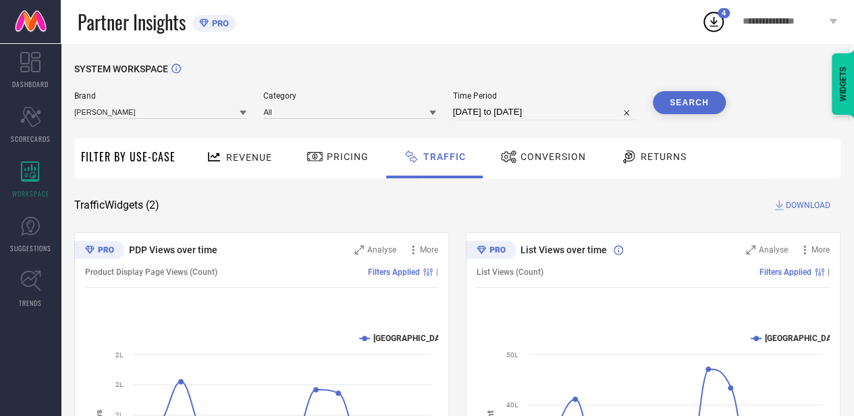 The height and width of the screenshot is (416, 854). What do you see at coordinates (117, 205) in the screenshot?
I see `span: Traffic Widgets ( 2 )` at bounding box center [117, 205].